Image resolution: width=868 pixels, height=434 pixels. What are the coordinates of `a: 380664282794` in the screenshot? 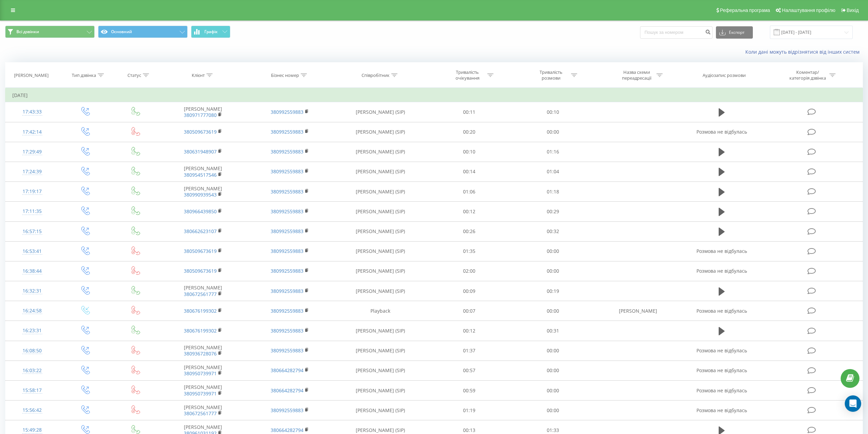 It's located at (287, 430).